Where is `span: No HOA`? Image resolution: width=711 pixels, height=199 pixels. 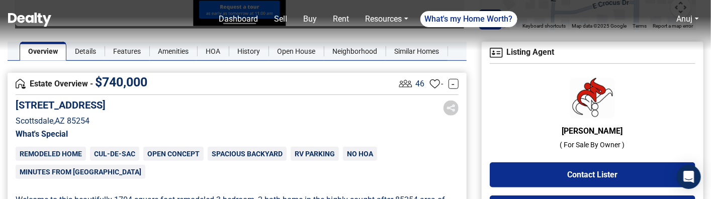
span: No HOA is located at coordinates (360, 154).